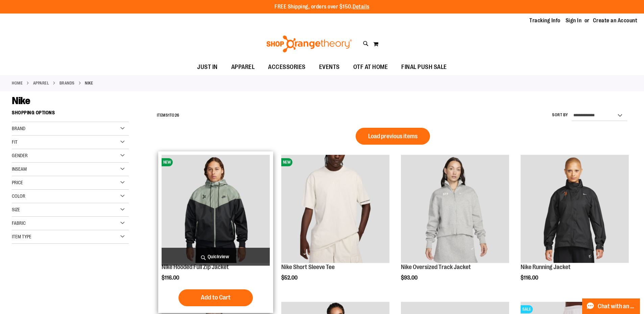 This screenshot has height=314, width=644. What do you see at coordinates (290, 278) in the screenshot?
I see `span: $52.00` at bounding box center [290, 278].